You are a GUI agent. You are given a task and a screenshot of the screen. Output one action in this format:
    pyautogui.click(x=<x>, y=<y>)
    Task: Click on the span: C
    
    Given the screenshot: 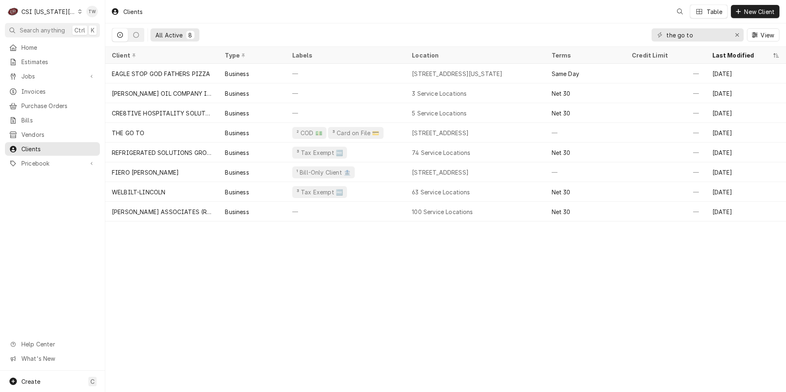 What is the action you would take?
    pyautogui.click(x=93, y=382)
    